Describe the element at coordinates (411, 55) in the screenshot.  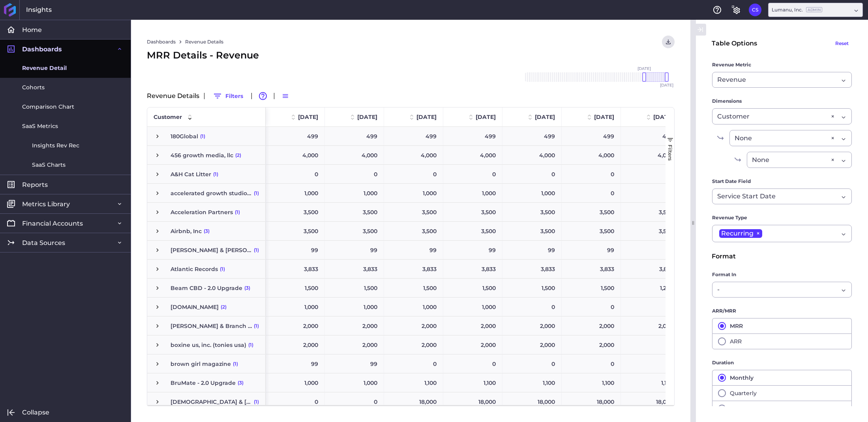
I see `div: MRR Details - Revenue` at that location.